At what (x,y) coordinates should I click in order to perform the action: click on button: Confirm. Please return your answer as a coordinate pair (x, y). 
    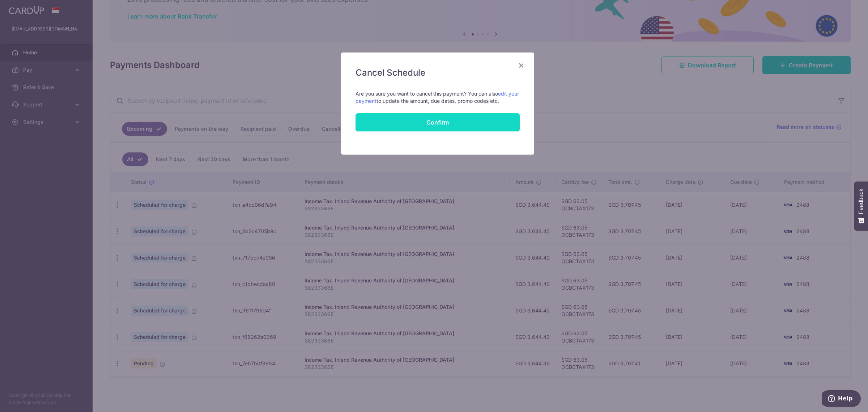
    Looking at the image, I should click on (438, 122).